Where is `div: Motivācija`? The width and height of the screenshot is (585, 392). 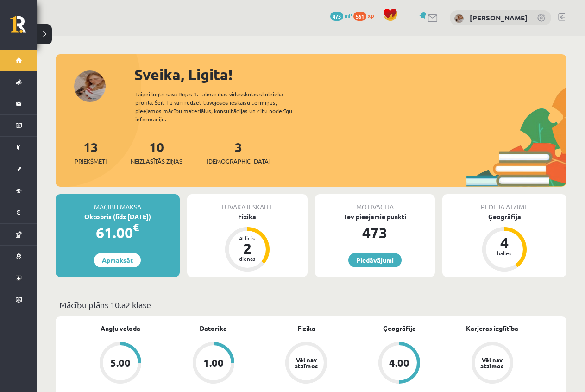
div: Motivācija is located at coordinates (375, 203).